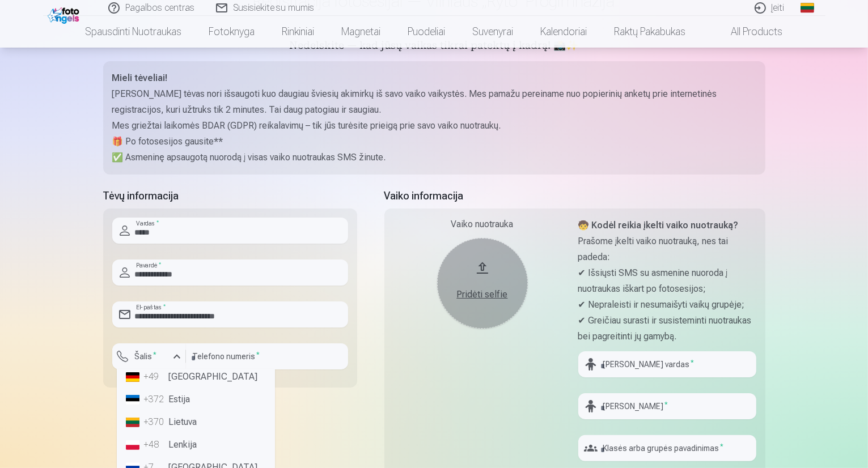 The width and height of the screenshot is (868, 468). What do you see at coordinates (196, 445) in the screenshot?
I see `li: Lenkija` at bounding box center [196, 445].